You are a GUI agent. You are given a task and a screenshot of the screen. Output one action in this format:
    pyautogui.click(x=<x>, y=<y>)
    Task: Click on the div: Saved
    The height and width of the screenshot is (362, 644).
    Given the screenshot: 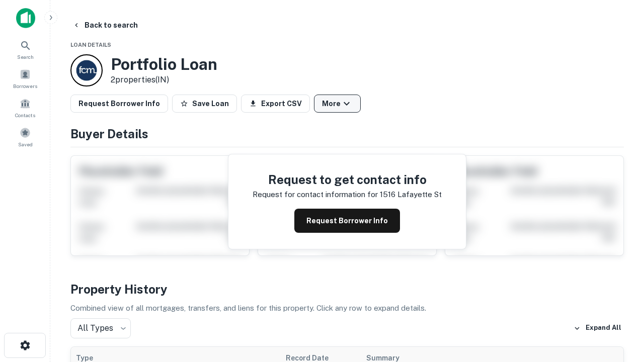 What is the action you would take?
    pyautogui.click(x=25, y=137)
    